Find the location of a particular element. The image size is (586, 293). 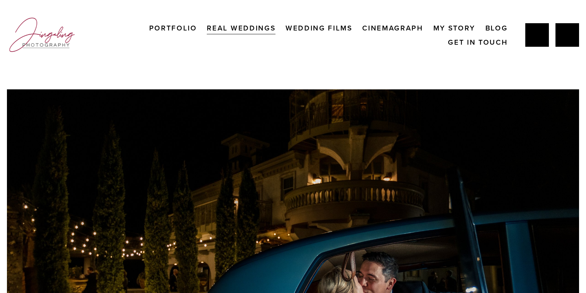

a: Instagram is located at coordinates (567, 35).